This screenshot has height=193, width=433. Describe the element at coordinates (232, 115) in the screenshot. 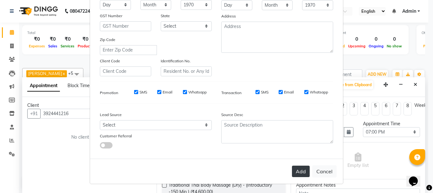

I see `label: Source Desc` at that location.